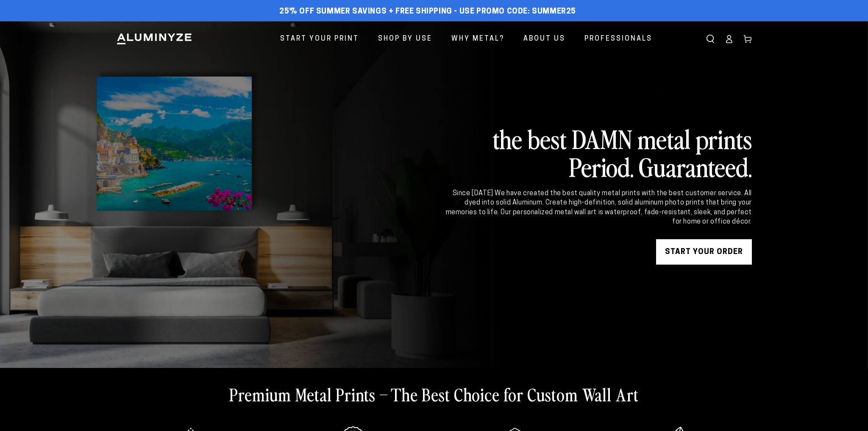 This screenshot has height=431, width=868. What do you see at coordinates (319, 39) in the screenshot?
I see `span: Start Your Print` at bounding box center [319, 39].